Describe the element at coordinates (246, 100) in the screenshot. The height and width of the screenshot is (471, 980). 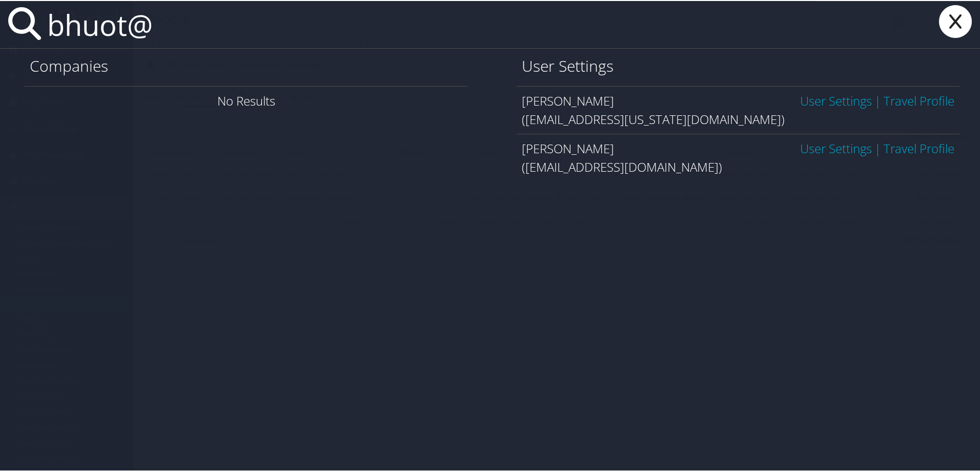
I see `div: No Results` at that location.